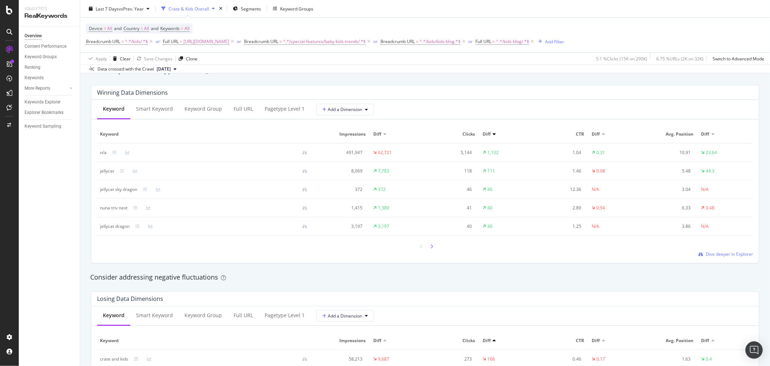 The image size is (770, 366). Describe the element at coordinates (49, 78) in the screenshot. I see `a: Keywords` at that location.